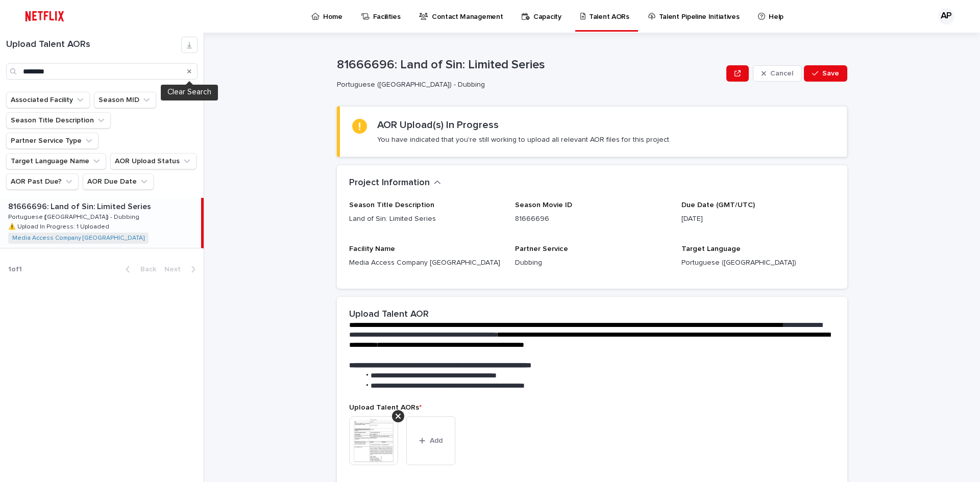 This screenshot has height=482, width=980. Describe the element at coordinates (524, 140) in the screenshot. I see `p: You have indicated that you're still working to upload all relevant AOR files for this project.` at that location.